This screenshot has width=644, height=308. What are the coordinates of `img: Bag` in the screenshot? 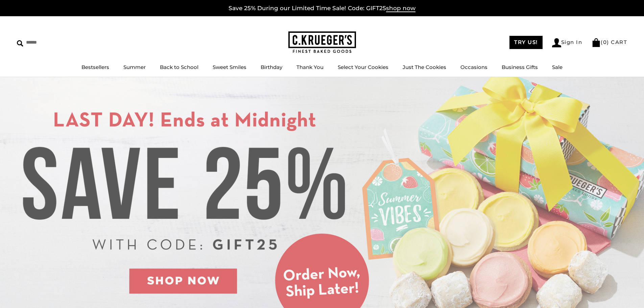 It's located at (596, 42).